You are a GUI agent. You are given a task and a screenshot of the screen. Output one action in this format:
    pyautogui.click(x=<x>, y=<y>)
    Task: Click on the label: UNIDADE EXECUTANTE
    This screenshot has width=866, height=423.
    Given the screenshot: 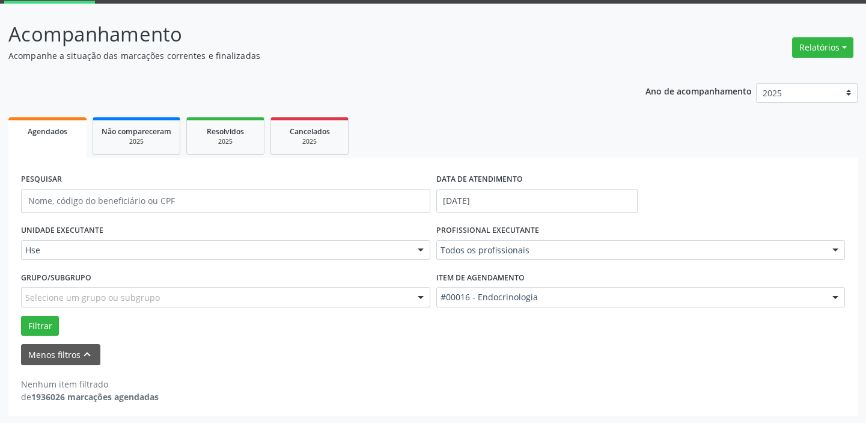 What is the action you would take?
    pyautogui.click(x=62, y=230)
    